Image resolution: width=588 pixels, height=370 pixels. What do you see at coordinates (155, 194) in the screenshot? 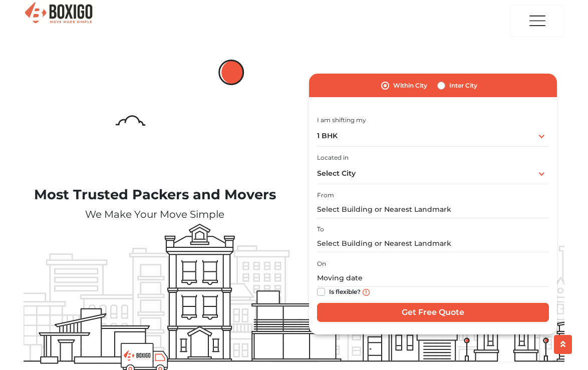
I see `h1: Most Trusted Packers and Movers` at bounding box center [155, 194].